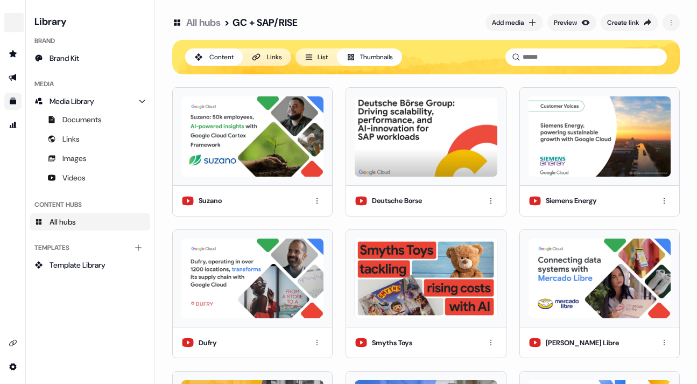 The width and height of the screenshot is (697, 384). What do you see at coordinates (13, 101) in the screenshot?
I see `a: Go to templates` at bounding box center [13, 101].